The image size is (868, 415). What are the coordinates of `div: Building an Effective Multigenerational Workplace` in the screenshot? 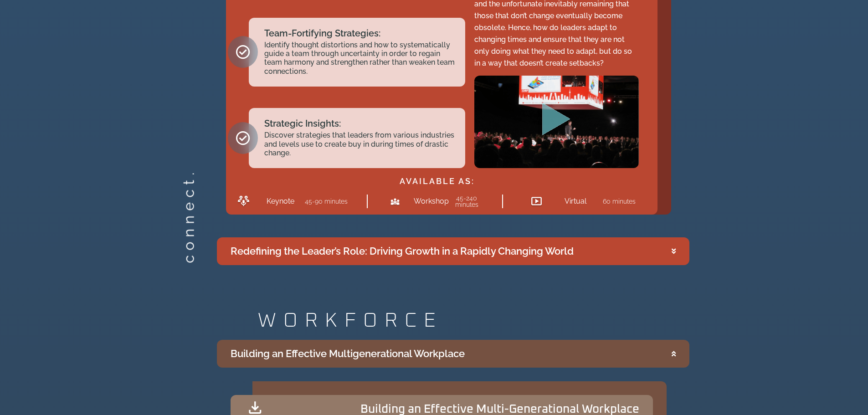 It's located at (347, 354).